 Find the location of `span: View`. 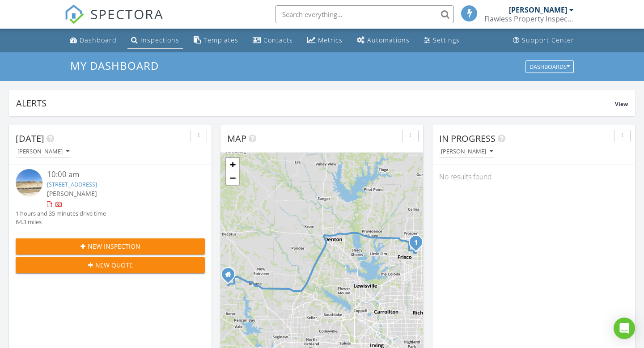

span: View is located at coordinates (621, 104).